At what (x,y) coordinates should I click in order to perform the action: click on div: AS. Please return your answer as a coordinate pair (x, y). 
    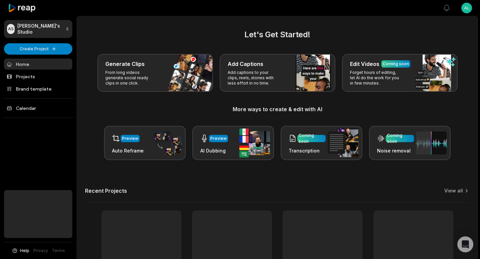
    Looking at the image, I should click on (11, 29).